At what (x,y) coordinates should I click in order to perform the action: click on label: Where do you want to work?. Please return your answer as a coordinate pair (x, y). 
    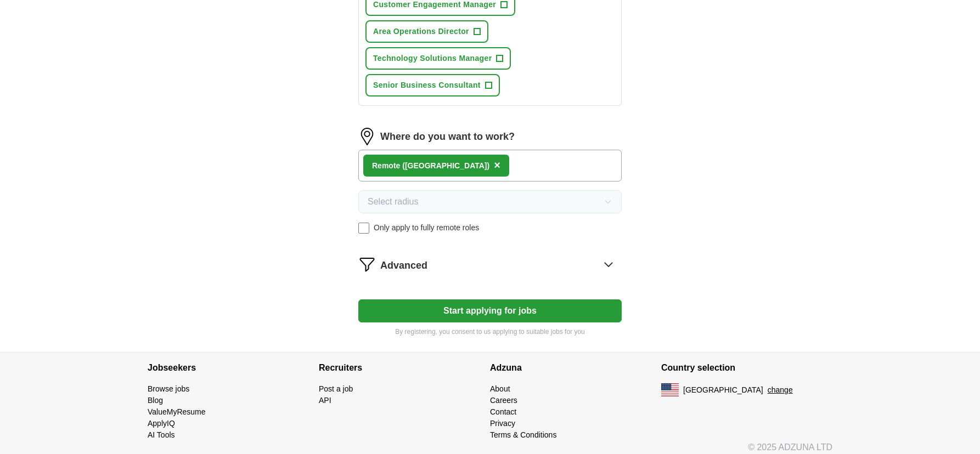
    Looking at the image, I should click on (447, 137).